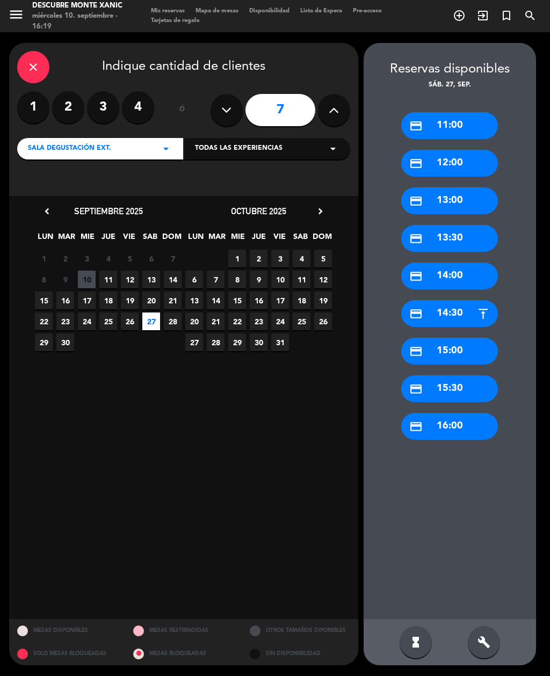  Describe the element at coordinates (530, 16) in the screenshot. I see `span: BUSCAR` at that location.